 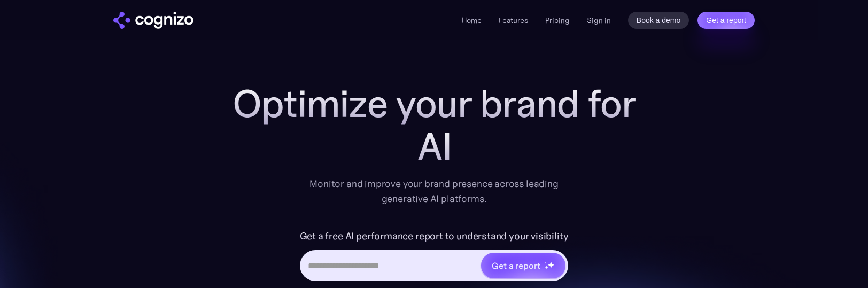 What do you see at coordinates (153, 20) in the screenshot?
I see `a: home` at bounding box center [153, 20].